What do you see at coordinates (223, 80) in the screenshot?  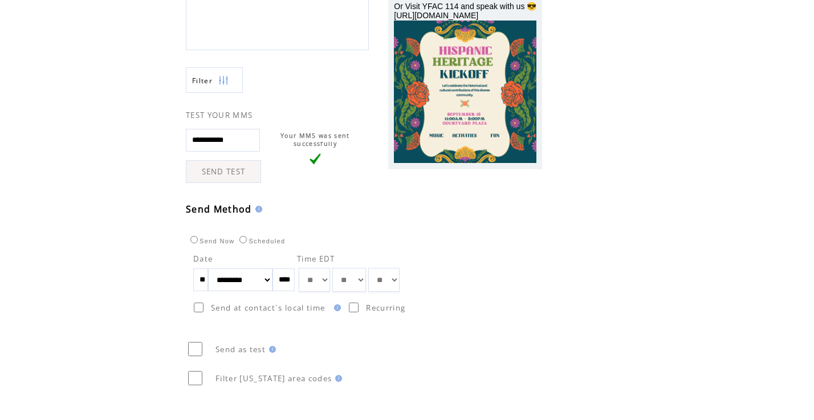 I see `img: filters.png` at bounding box center [223, 80].